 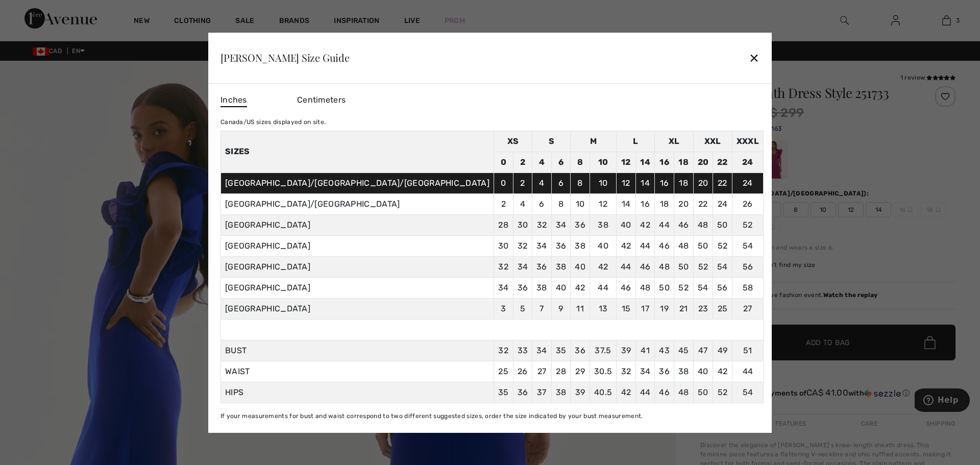 I want to click on td: 6, so click(x=561, y=182).